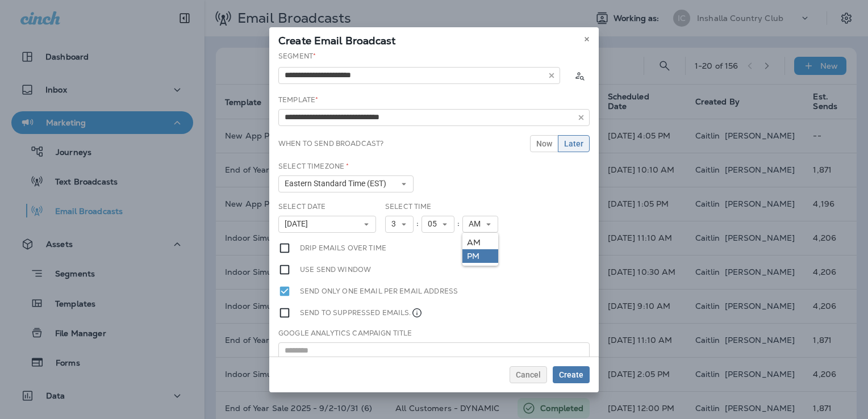  Describe the element at coordinates (314, 166) in the screenshot. I see `label: Select Timezone` at that location.